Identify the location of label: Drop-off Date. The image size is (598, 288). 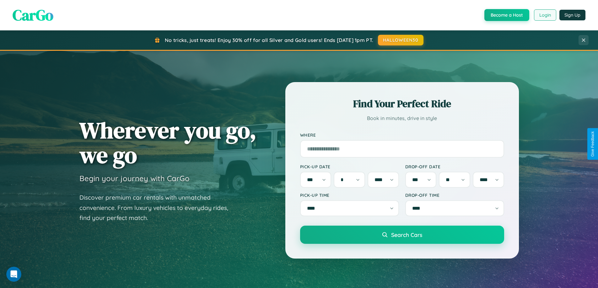
(454, 167).